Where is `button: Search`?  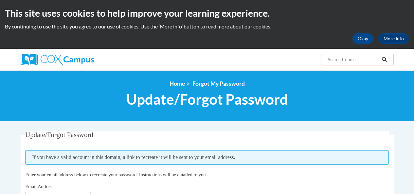 button: Search is located at coordinates (384, 60).